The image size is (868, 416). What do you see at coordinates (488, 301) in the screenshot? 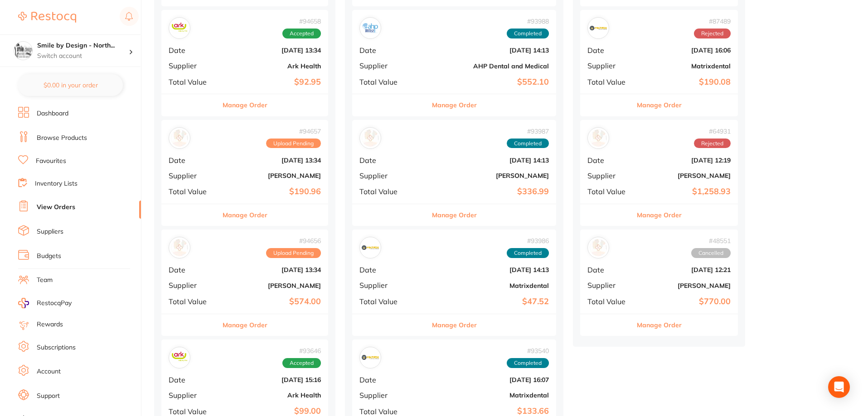
I see `b: $47.52` at bounding box center [488, 301].